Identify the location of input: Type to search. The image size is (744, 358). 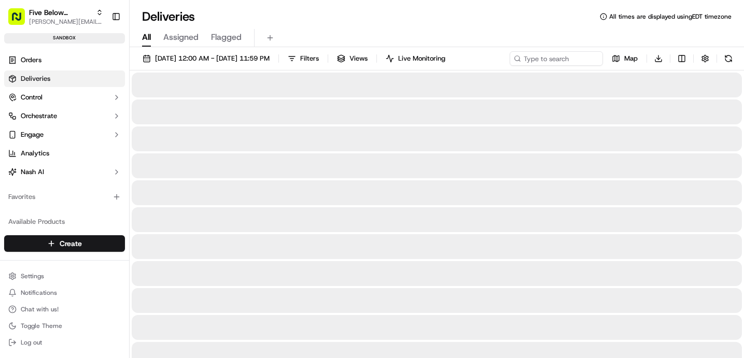
(556, 59).